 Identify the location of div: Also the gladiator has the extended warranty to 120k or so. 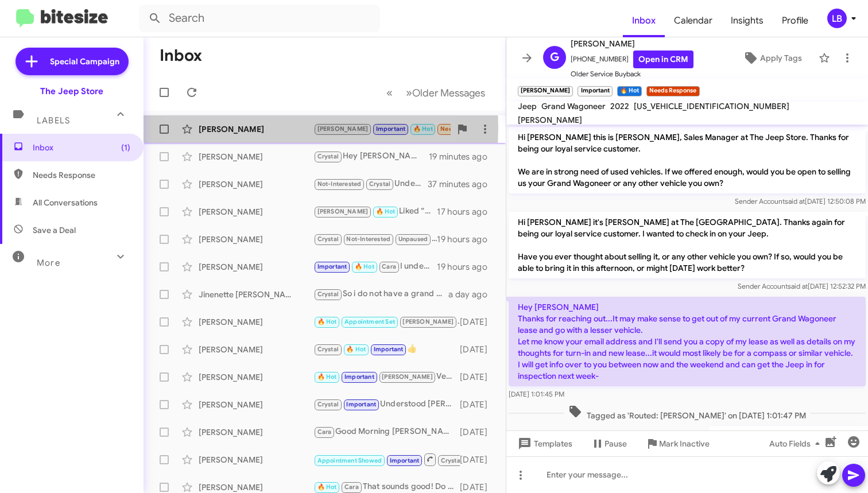
(375, 238).